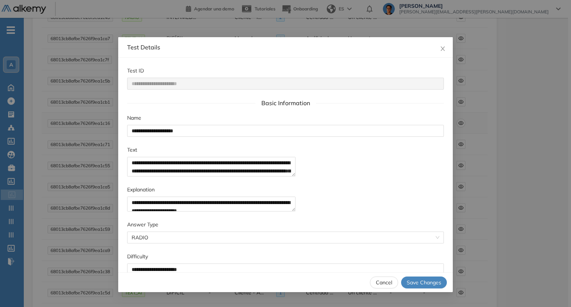  What do you see at coordinates (211, 167) in the screenshot?
I see `textarea: Text` at bounding box center [211, 167].